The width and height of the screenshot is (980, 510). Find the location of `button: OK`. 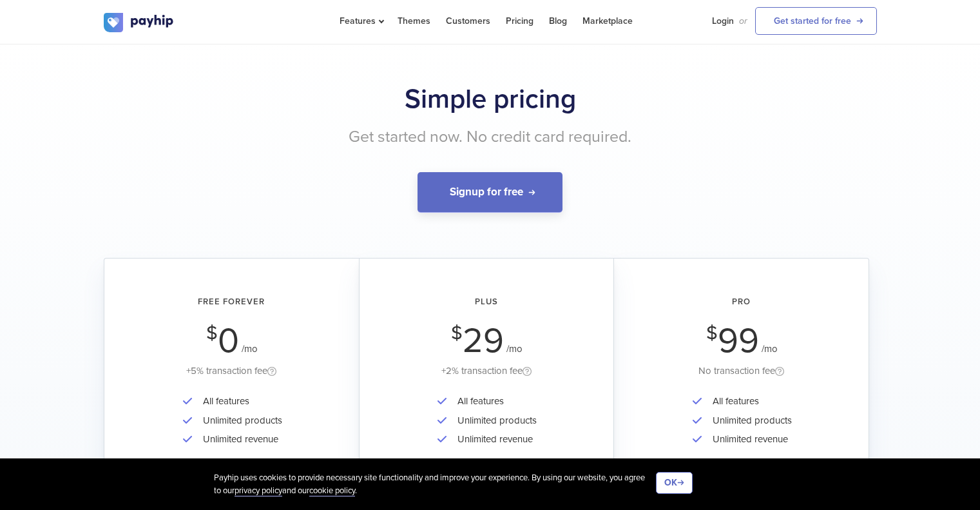

button: OK is located at coordinates (674, 483).